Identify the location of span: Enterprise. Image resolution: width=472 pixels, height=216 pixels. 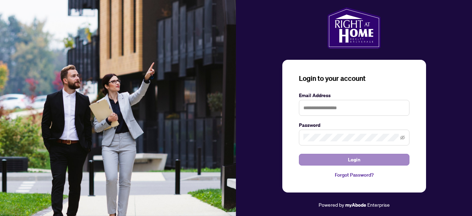
(378, 204).